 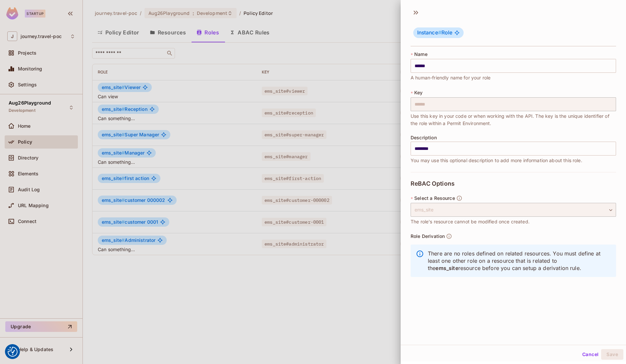 What do you see at coordinates (519, 261) in the screenshot?
I see `p: There are no roles defined on related resources. You must define at least one other role on a res...` at bounding box center [519, 261].